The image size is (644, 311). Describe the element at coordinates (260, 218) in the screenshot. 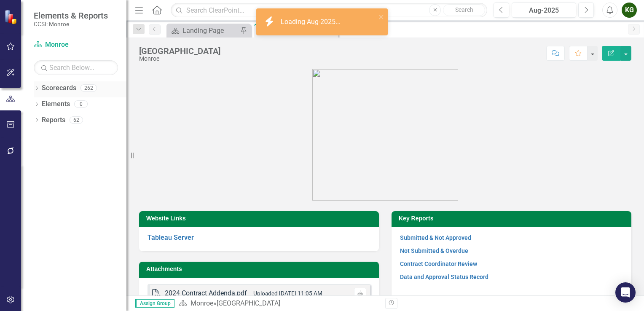

I see `h3: Website Links` at that location.